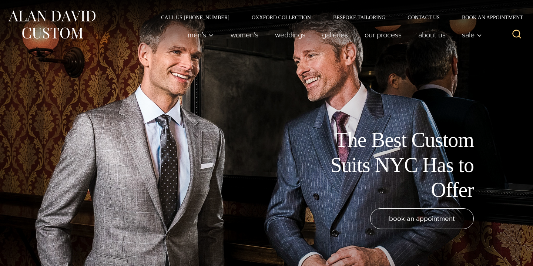 The height and width of the screenshot is (266, 533). What do you see at coordinates (422, 219) in the screenshot?
I see `a: book an appointment` at bounding box center [422, 219].